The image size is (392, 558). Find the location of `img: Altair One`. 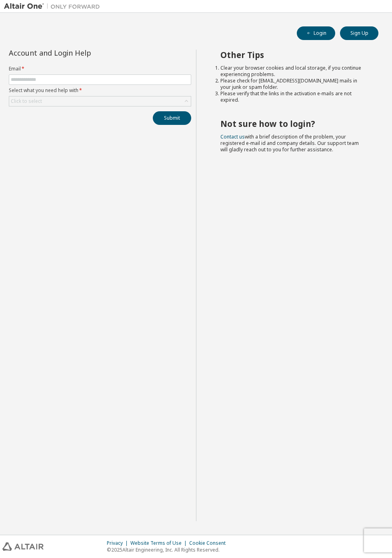

img: Altair One is located at coordinates (54, 6).